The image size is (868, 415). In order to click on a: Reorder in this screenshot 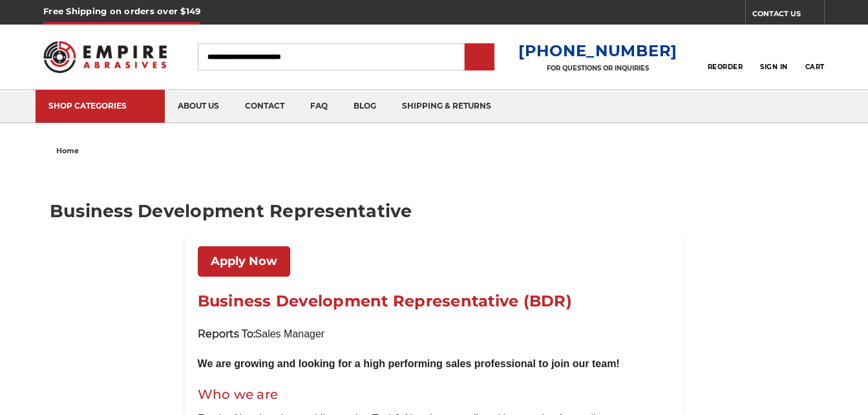, I will do `click(725, 56)`.